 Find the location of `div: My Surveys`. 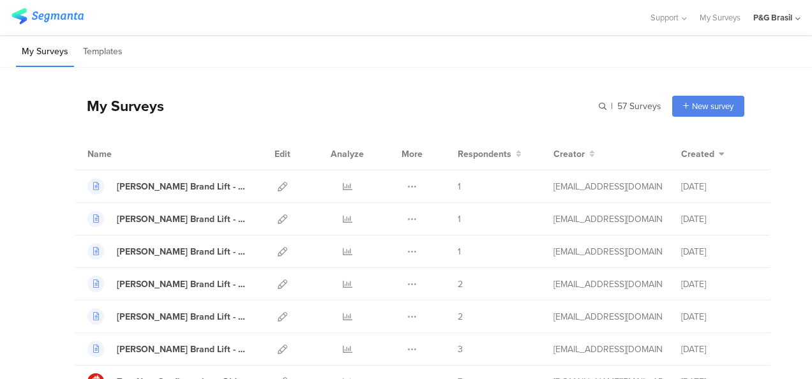

div: My Surveys is located at coordinates (119, 106).